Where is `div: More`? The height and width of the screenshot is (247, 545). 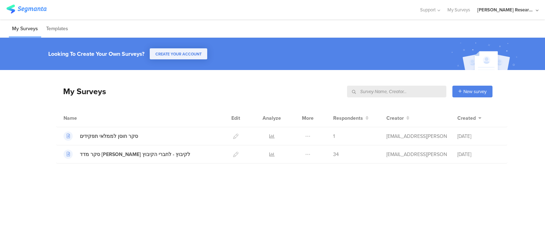
div: More is located at coordinates (308, 118).